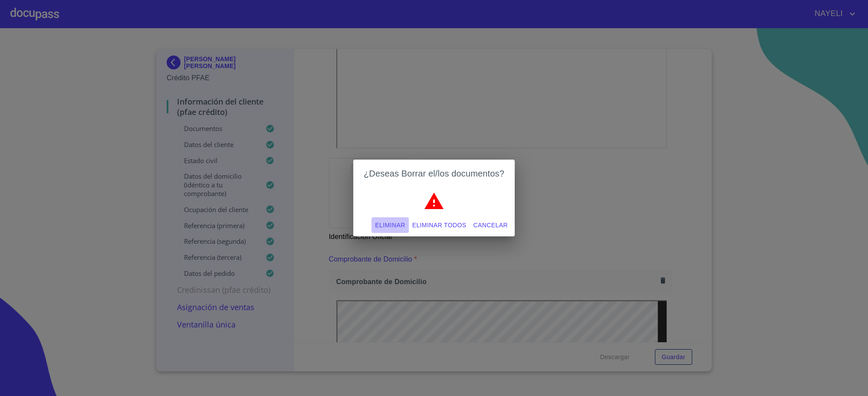  I want to click on button: Eliminar todos, so click(439, 225).